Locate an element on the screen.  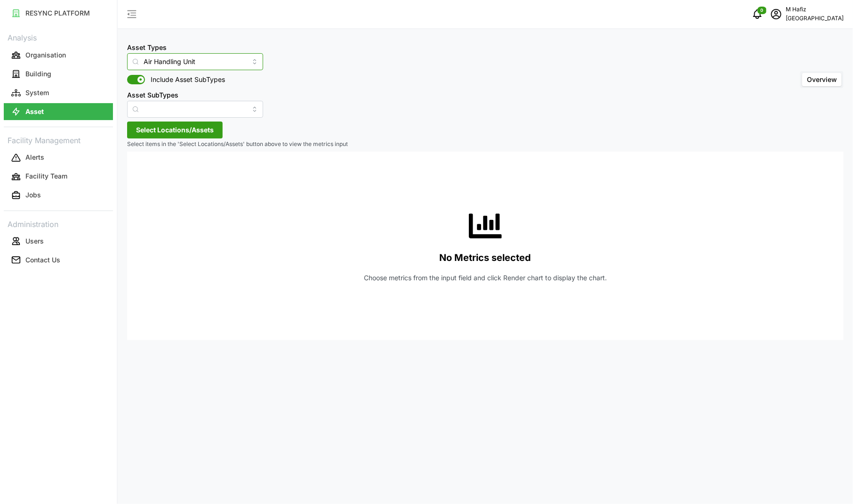
a: Alerts is located at coordinates (58, 158).